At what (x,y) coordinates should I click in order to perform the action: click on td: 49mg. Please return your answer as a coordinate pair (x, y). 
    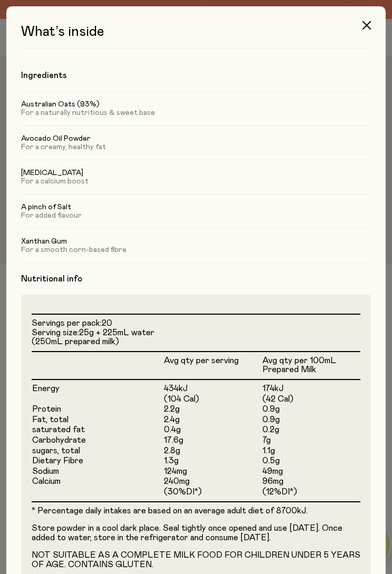
    Looking at the image, I should click on (310, 471).